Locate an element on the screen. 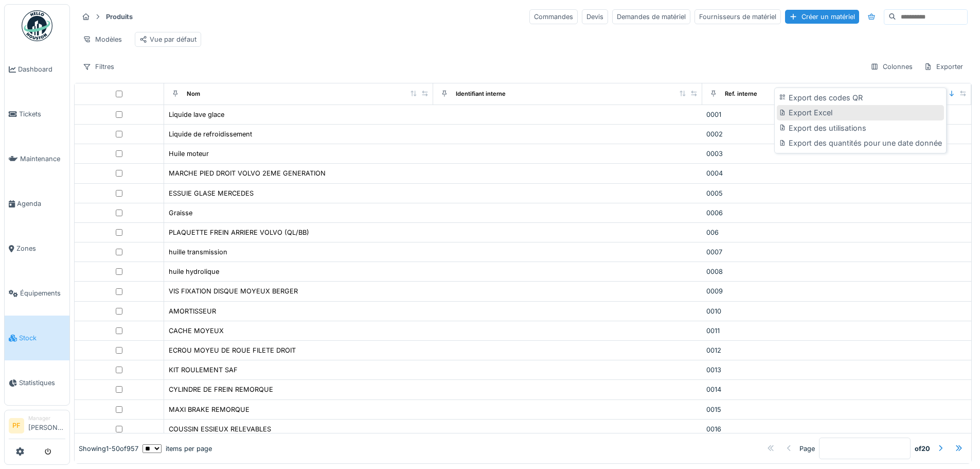  div: 0009 is located at coordinates (836, 290).